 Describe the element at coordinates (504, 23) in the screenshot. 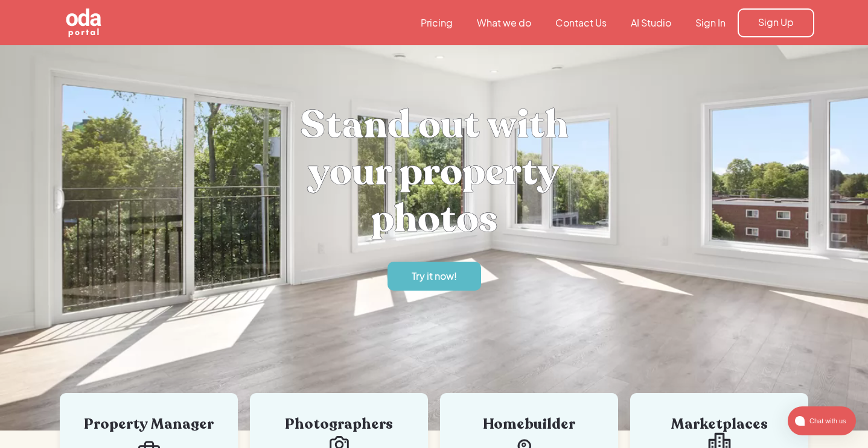

I see `a: What we do` at that location.